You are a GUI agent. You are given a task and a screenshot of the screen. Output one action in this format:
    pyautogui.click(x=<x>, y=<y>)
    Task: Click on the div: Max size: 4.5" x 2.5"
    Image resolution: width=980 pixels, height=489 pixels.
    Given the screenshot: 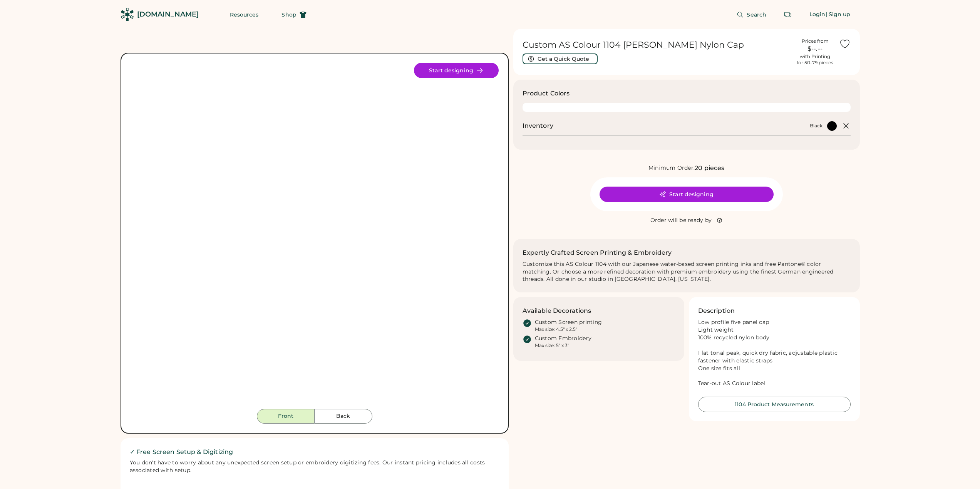 What is the action you would take?
    pyautogui.click(x=556, y=330)
    